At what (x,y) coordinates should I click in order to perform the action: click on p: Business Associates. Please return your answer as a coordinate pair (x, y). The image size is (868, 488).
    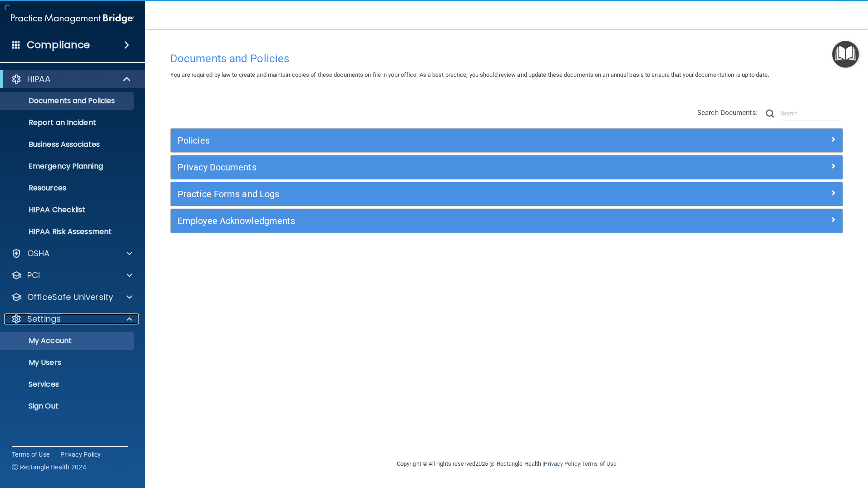
    Looking at the image, I should click on (68, 145).